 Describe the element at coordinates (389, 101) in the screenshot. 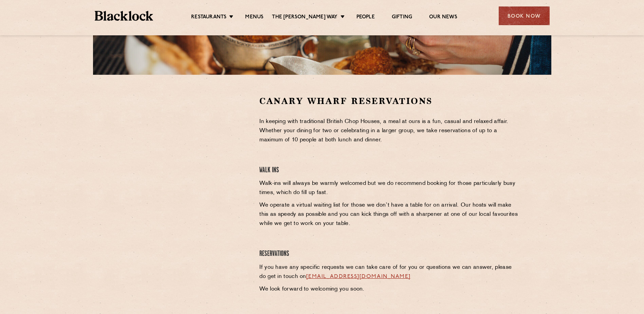

I see `h2: Canary Wharf Reservations` at that location.